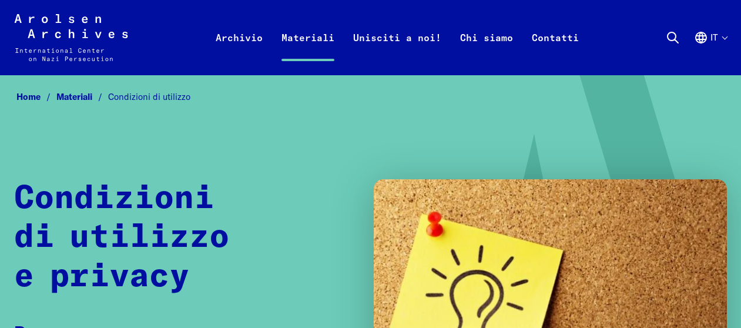 This screenshot has height=328, width=741. Describe the element at coordinates (397, 38) in the screenshot. I see `nav: Primaria` at that location.